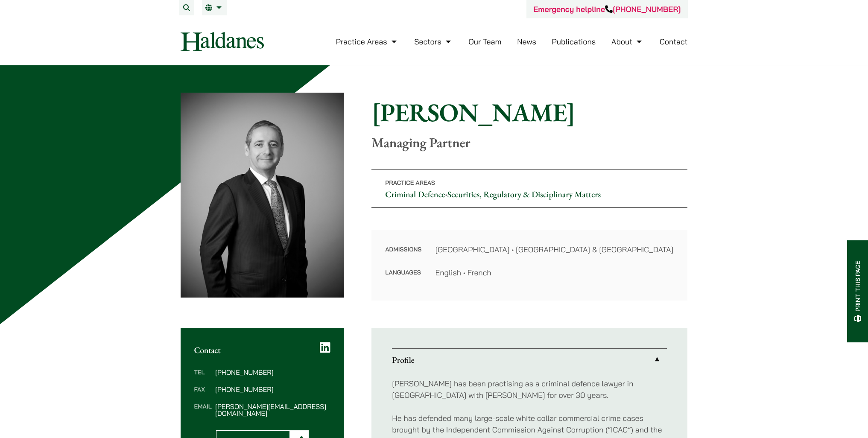 Image resolution: width=868 pixels, height=438 pixels. I want to click on p: Managing Partner, so click(529, 143).